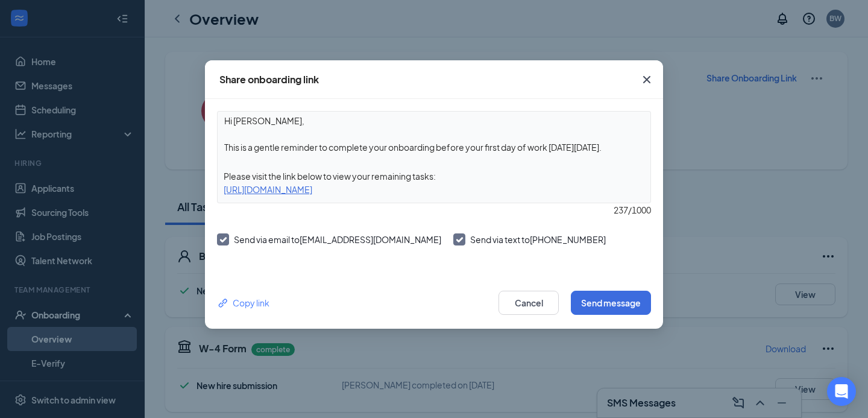 This screenshot has height=418, width=868. Describe the element at coordinates (223, 303) in the screenshot. I see `svg: Link` at that location.